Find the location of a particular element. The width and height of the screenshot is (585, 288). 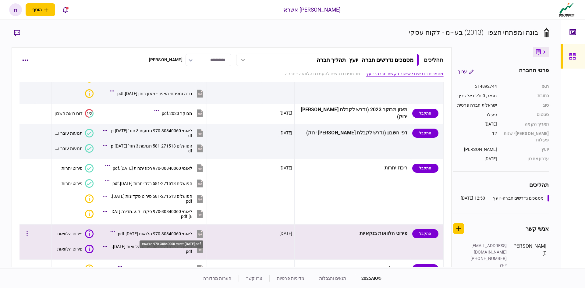

div: פעילה is located at coordinates (475, 115).